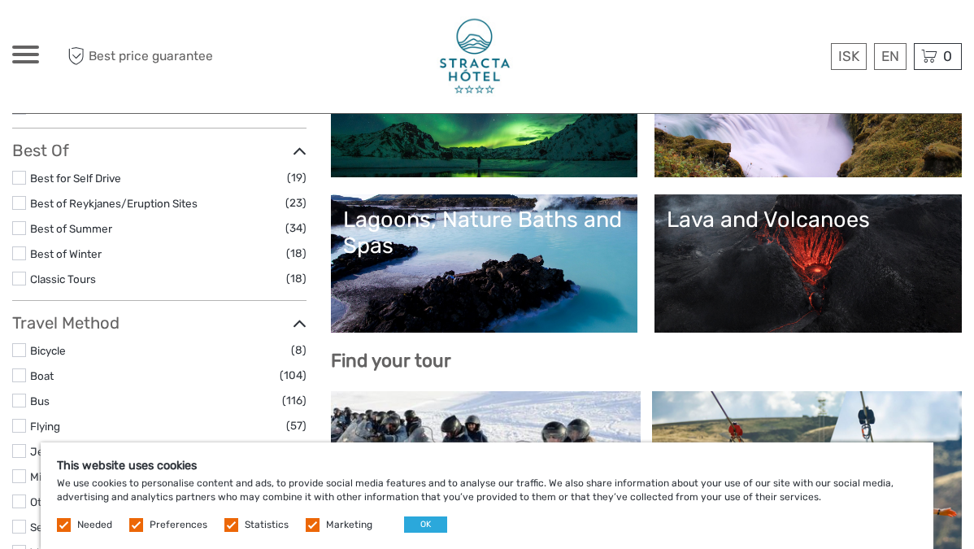 The height and width of the screenshot is (549, 974). What do you see at coordinates (293, 375) in the screenshot?
I see `span: (104)` at bounding box center [293, 375].